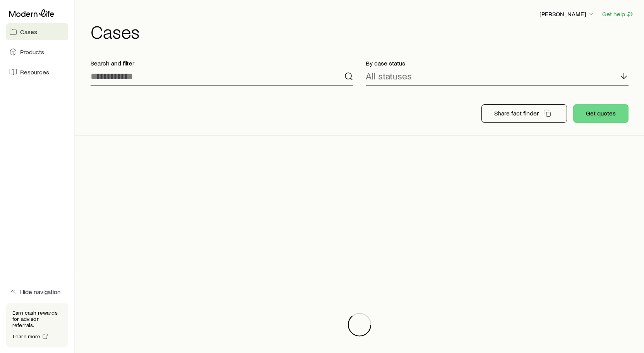 The height and width of the screenshot is (353, 644). What do you see at coordinates (41, 292) in the screenshot?
I see `span: Hide navigation` at bounding box center [41, 292].